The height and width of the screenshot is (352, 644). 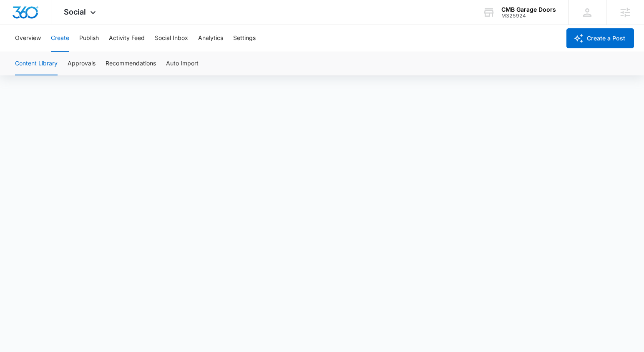 What do you see at coordinates (130, 63) in the screenshot?
I see `button: Recommendations` at bounding box center [130, 63].